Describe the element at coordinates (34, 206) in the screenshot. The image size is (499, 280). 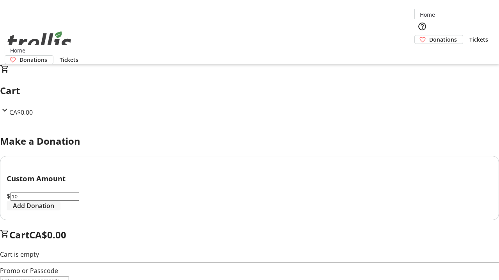
I see `button: Add Donation` at that location.